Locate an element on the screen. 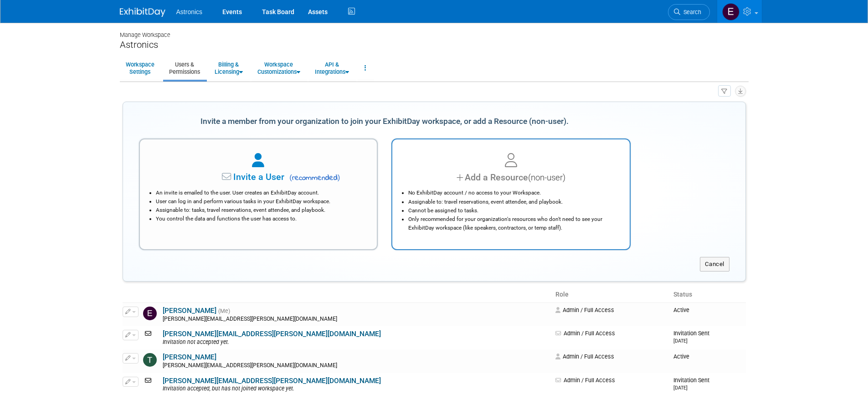 This screenshot has height=415, width=868. span: Invite a User is located at coordinates (230, 177).